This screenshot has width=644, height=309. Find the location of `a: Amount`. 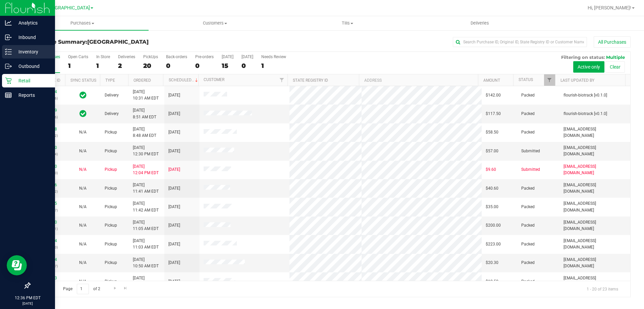

a: Amount is located at coordinates (492, 80).